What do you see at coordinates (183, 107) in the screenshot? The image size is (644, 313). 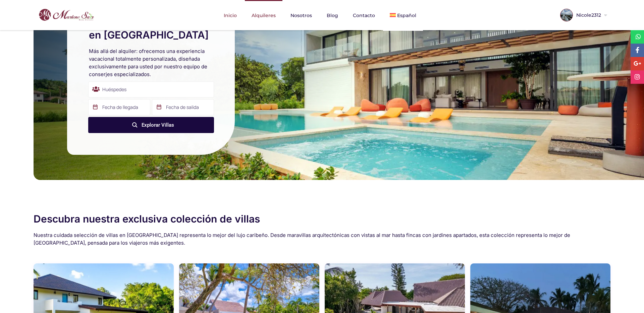 I see `input: Fecha de salida` at bounding box center [183, 107].